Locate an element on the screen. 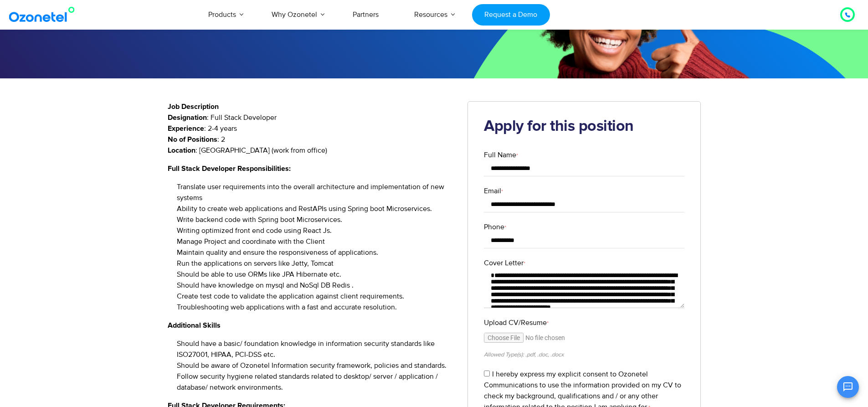 Image resolution: width=868 pixels, height=407 pixels. li: Maintain quality and ensure the responsiveness of applications. is located at coordinates (315, 252).